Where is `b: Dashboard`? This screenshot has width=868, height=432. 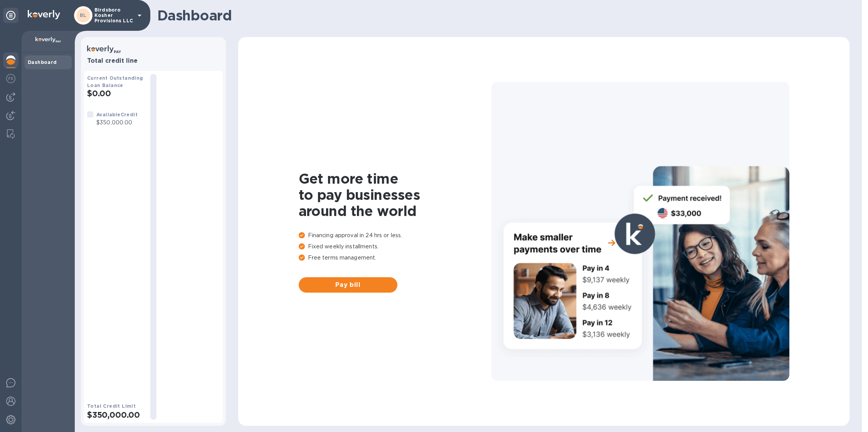 b: Dashboard is located at coordinates (42, 62).